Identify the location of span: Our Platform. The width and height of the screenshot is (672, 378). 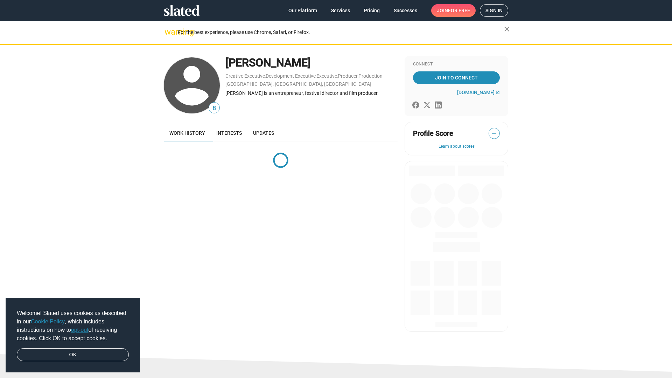
(303, 10).